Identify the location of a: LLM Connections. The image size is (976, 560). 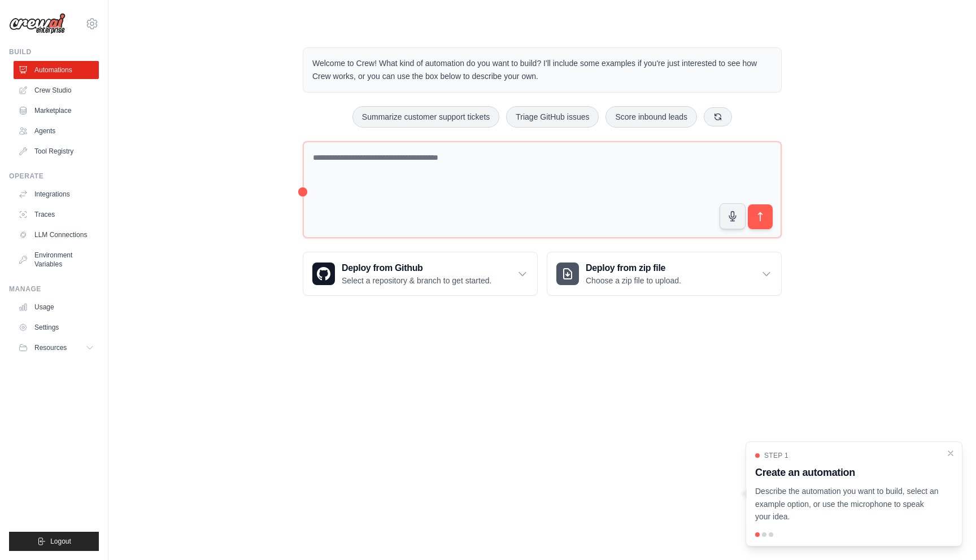
(56, 235).